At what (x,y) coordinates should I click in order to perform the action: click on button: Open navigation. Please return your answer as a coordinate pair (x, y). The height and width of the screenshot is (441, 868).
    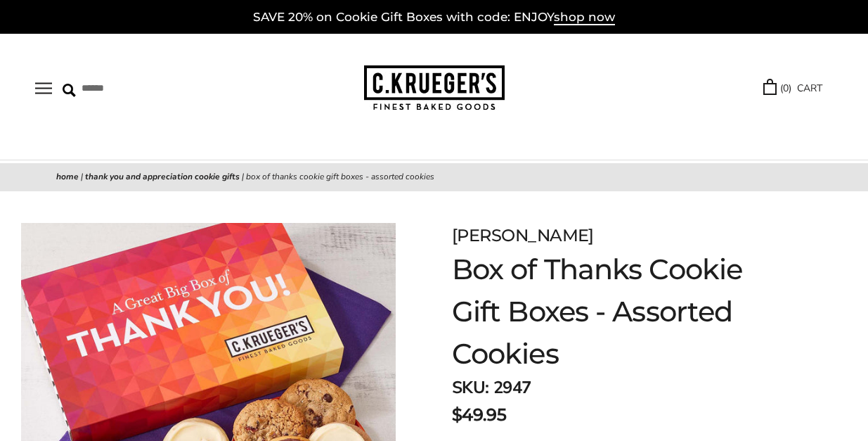
    Looking at the image, I should click on (43, 88).